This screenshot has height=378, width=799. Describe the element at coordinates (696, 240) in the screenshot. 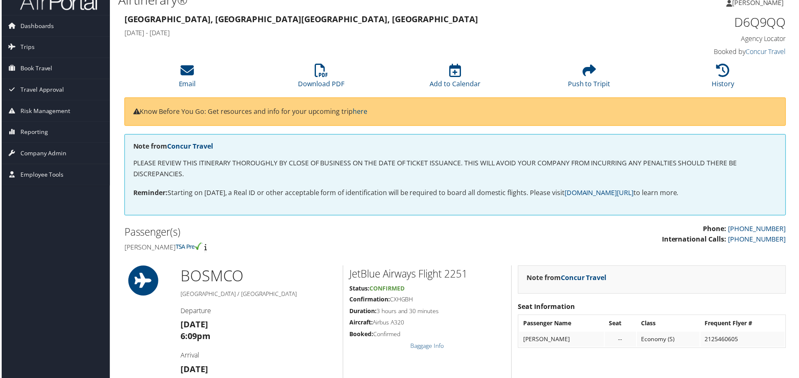

I see `strong: International Calls:` at that location.